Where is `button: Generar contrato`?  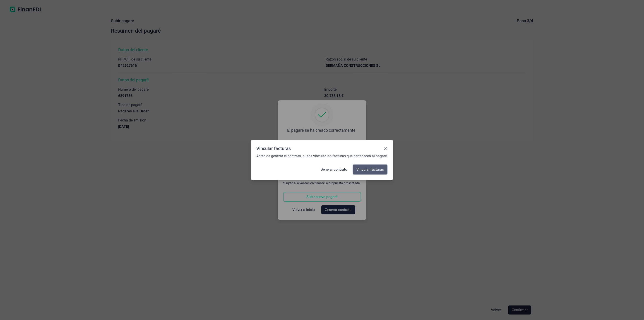
button: Generar contrato is located at coordinates (334, 170).